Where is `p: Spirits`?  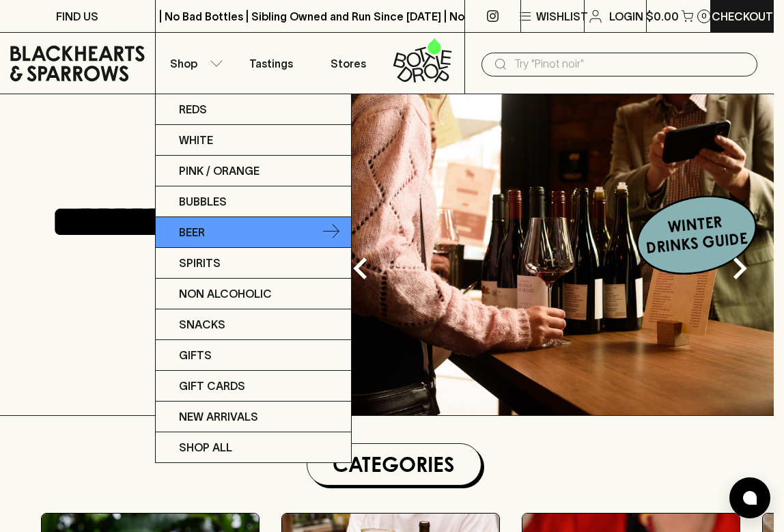 p: Spirits is located at coordinates (199, 263).